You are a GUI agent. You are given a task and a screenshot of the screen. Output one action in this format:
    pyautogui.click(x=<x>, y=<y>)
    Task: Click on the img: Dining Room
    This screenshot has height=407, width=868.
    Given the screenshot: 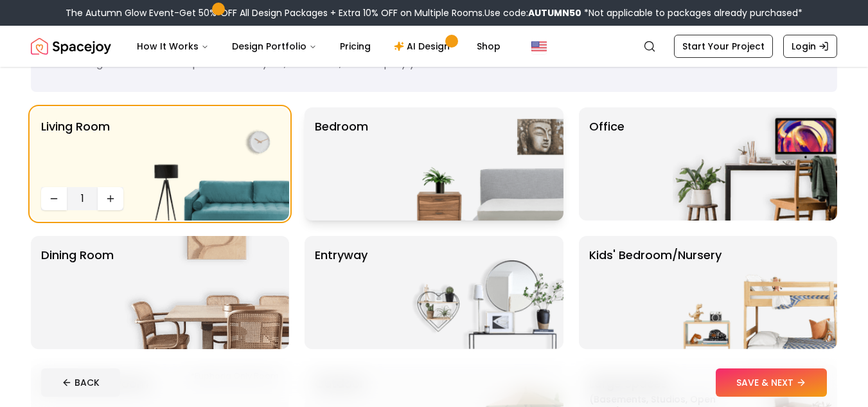 What is the action you would take?
    pyautogui.click(x=207, y=293)
    